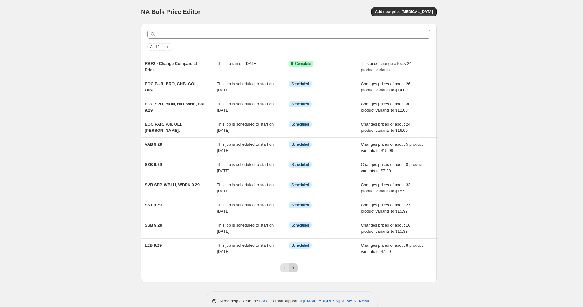  I want to click on span: RBF2 - Change Compare at Price, so click(171, 67).